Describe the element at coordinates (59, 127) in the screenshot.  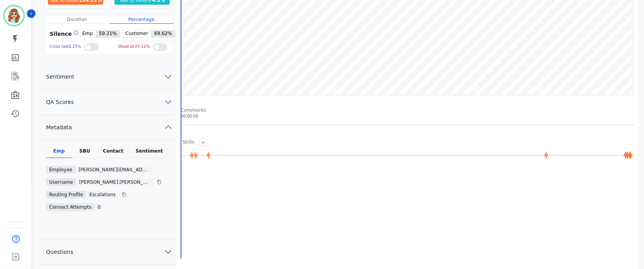
I see `span: Metadata` at that location.